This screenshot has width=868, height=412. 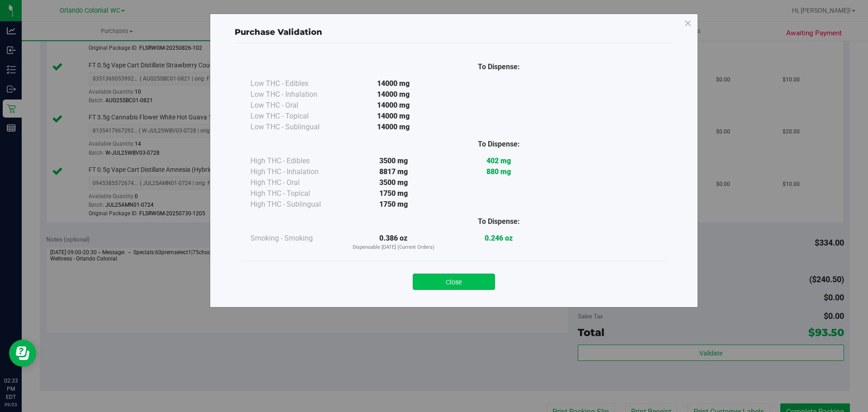 What do you see at coordinates (296, 127) in the screenshot?
I see `div: Low THC - Sublingual` at bounding box center [296, 127].